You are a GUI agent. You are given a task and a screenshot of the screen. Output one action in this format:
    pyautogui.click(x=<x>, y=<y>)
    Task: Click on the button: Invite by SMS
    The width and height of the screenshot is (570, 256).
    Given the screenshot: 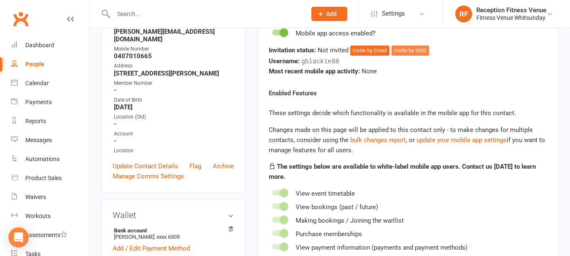 What is the action you would take?
    pyautogui.click(x=410, y=51)
    